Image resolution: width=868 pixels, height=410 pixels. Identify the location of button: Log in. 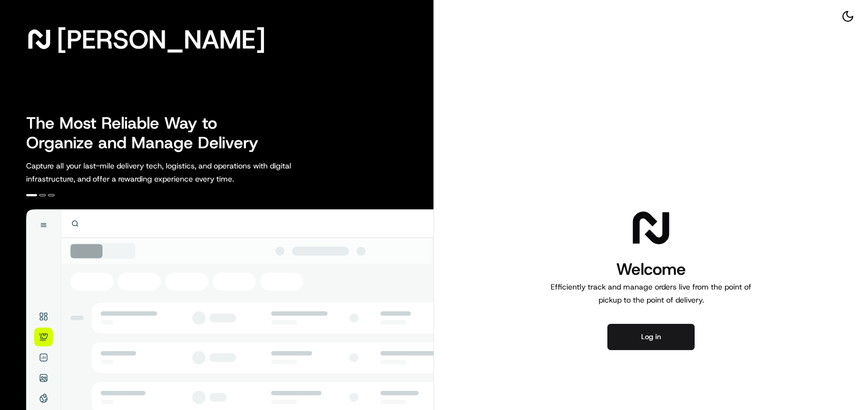
(651, 337).